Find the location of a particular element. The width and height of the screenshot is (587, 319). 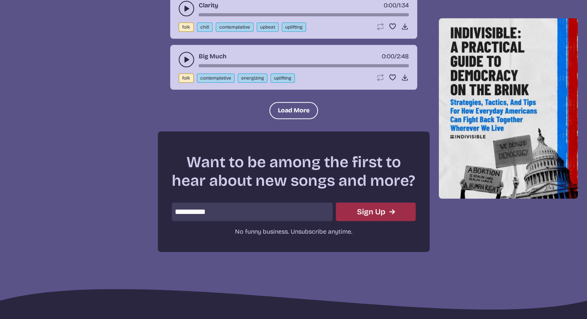

h2: Want to be among the first to hear about new songs and more? is located at coordinates (294, 171).